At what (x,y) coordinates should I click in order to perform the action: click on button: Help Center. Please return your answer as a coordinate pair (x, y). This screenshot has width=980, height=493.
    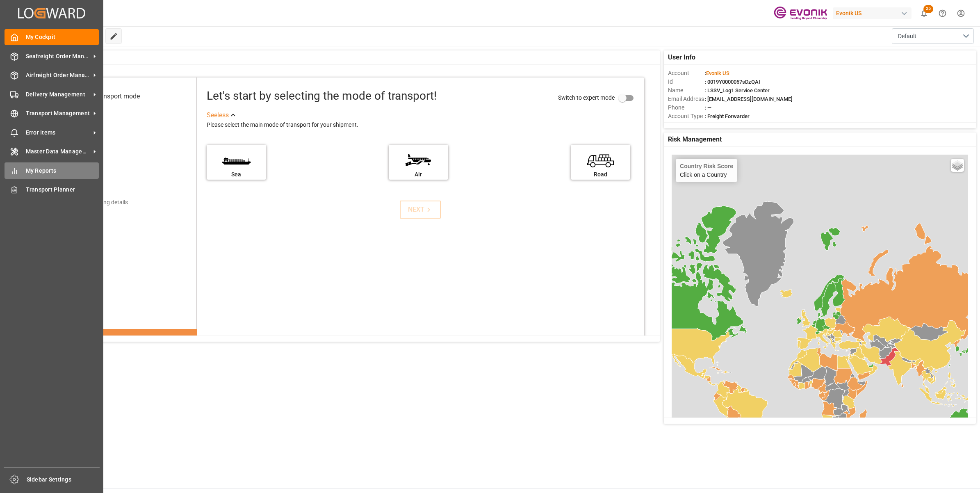
    Looking at the image, I should click on (942, 13).